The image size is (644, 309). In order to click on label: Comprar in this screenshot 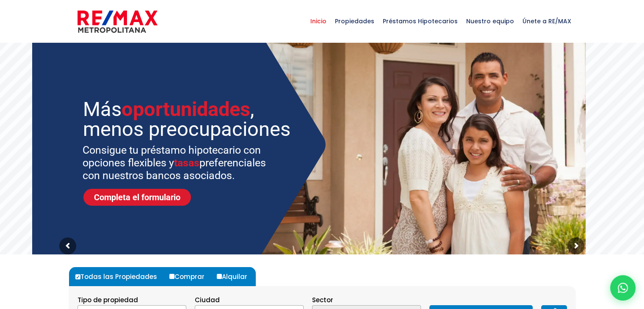, I will do `click(190, 276)`.